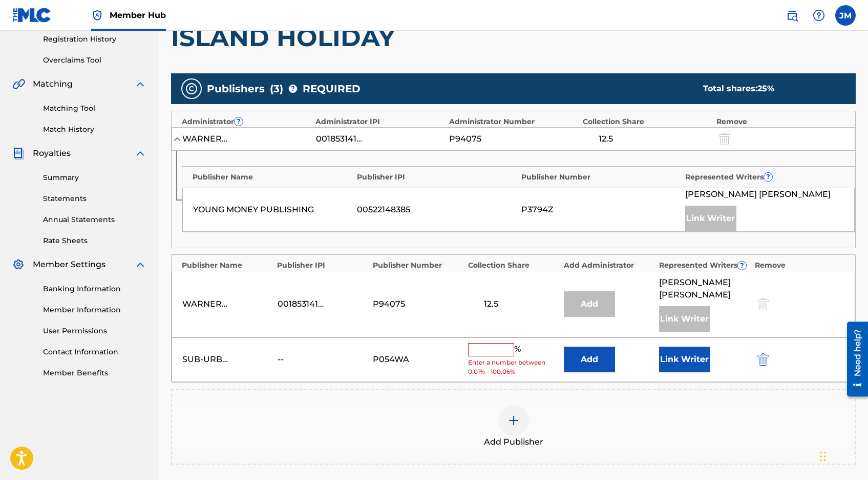 The height and width of the screenshot is (480, 868). Describe the element at coordinates (846, 15) in the screenshot. I see `div: User Menu` at that location.